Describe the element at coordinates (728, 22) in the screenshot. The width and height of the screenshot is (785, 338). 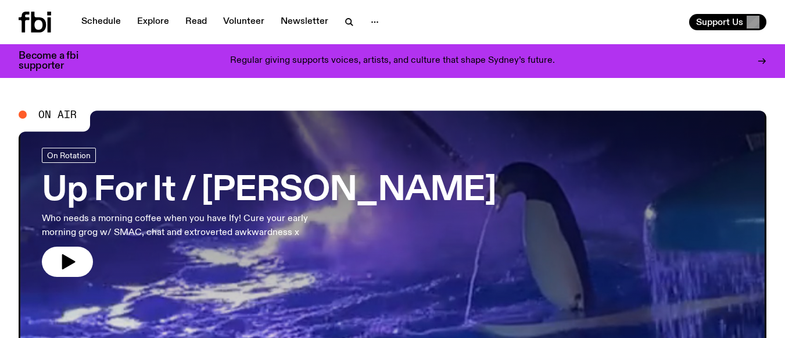
I see `button: Support Us` at that location.